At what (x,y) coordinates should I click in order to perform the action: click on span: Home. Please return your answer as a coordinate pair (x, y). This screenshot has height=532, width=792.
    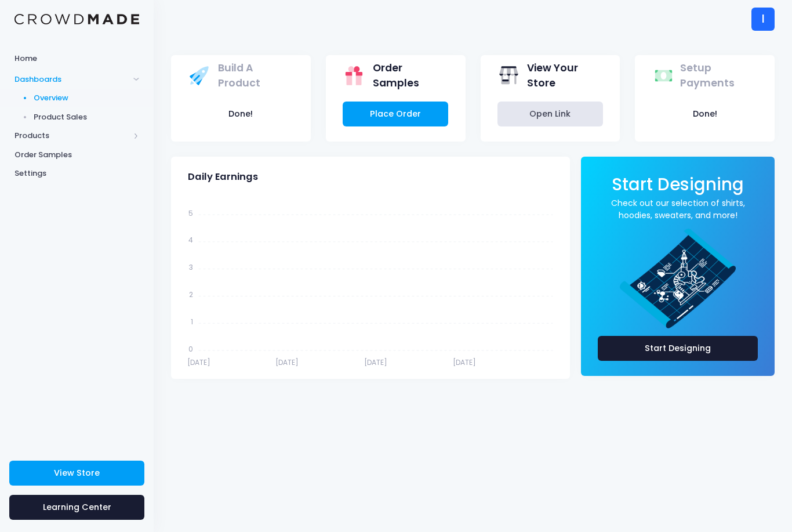
    Looking at the image, I should click on (77, 59).